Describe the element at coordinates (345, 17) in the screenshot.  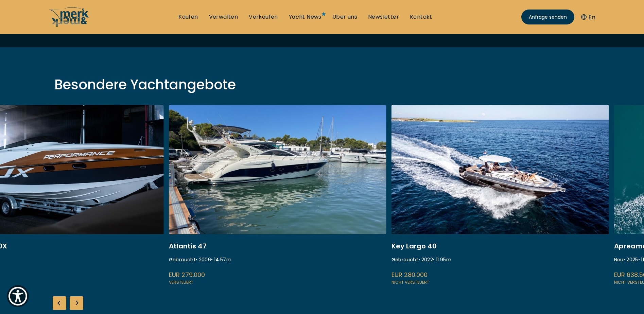
I see `a: Über uns` at that location.